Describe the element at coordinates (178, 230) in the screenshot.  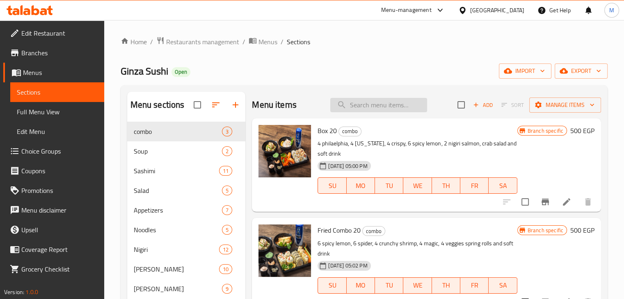
I see `div: Noodles` at that location.